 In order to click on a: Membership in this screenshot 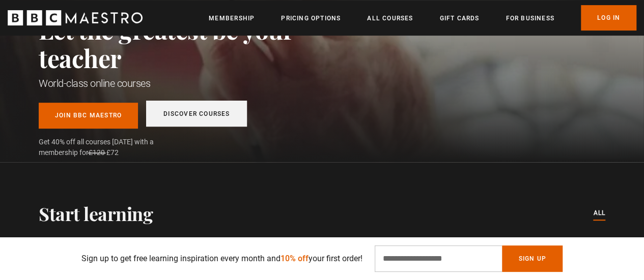, I will do `click(232, 18)`.